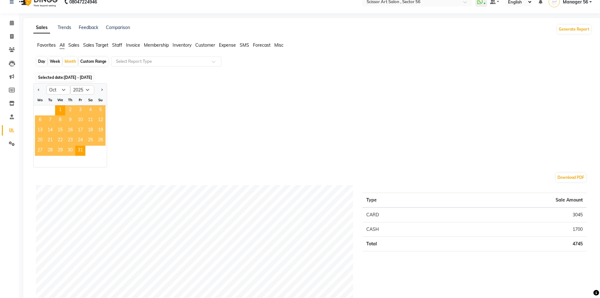 This screenshot has width=600, height=298. What do you see at coordinates (70, 151) in the screenshot?
I see `span: 30` at bounding box center [70, 151].